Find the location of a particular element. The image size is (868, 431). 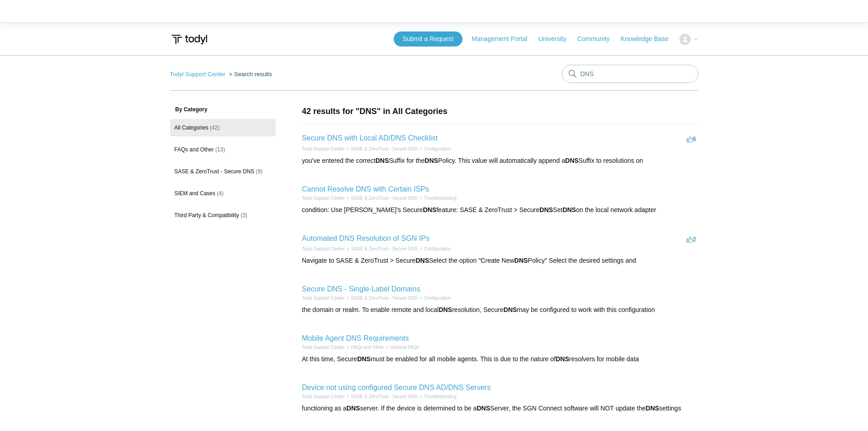

li: General FAQs is located at coordinates (401, 347).